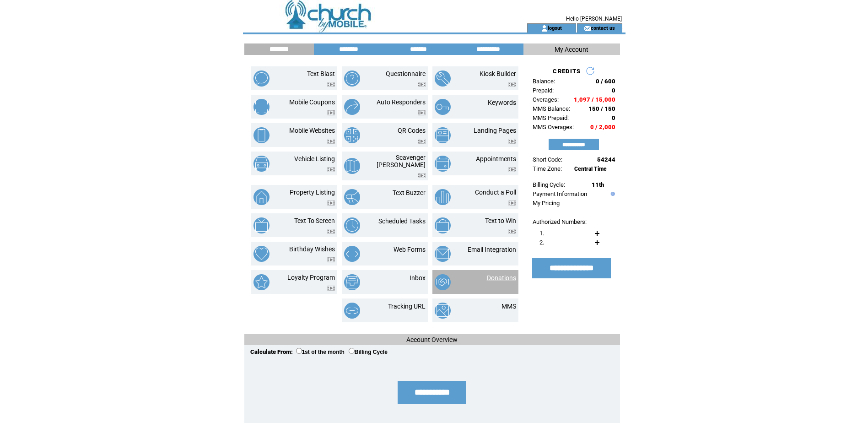 This screenshot has width=868, height=423. I want to click on a: Kiosk Builder, so click(498, 74).